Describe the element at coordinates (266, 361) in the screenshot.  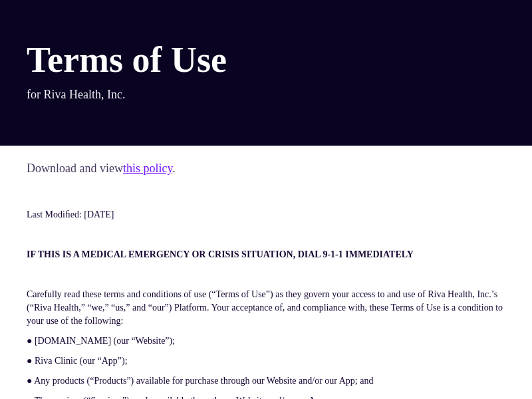
I see `p: ● Riva Clinic (our “App”);` at that location.